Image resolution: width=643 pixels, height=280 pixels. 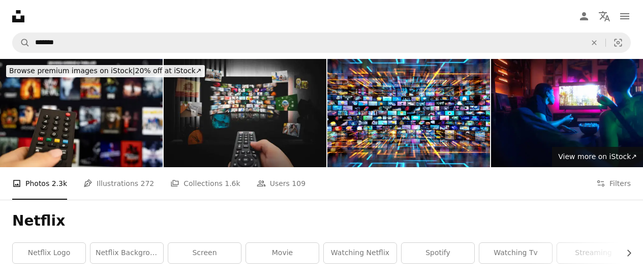 I want to click on button: Menu, so click(x=624, y=16).